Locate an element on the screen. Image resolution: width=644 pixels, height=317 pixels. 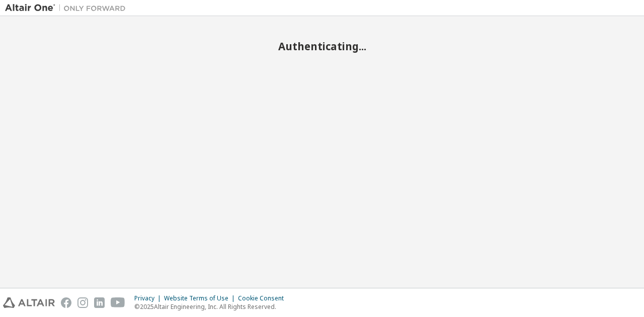
img: altair_logo.svg is located at coordinates (29, 302).